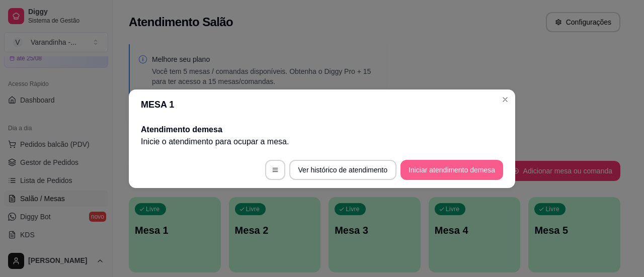 Image resolution: width=644 pixels, height=277 pixels. Describe the element at coordinates (322, 105) in the screenshot. I see `header: MESA 1` at that location.